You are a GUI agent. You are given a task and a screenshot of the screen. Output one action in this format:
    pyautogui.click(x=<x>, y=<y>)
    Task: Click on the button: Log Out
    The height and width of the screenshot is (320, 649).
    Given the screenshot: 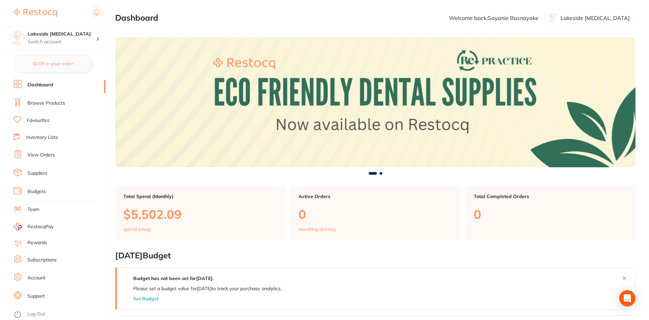 What is the action you would take?
    pyautogui.click(x=58, y=315)
    